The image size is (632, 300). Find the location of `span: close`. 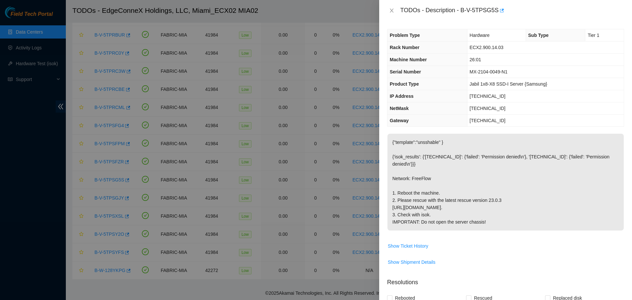

span: close is located at coordinates (392, 11).